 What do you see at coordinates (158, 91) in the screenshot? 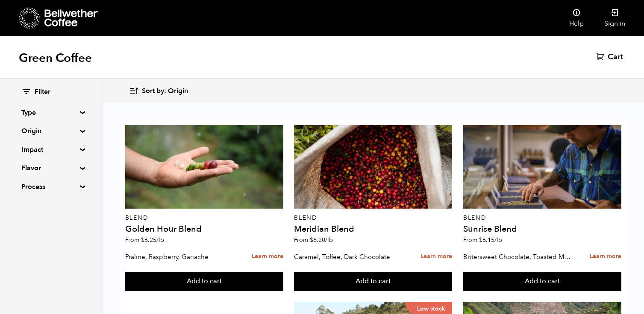
I see `button: Sort by: Origin` at bounding box center [158, 91].